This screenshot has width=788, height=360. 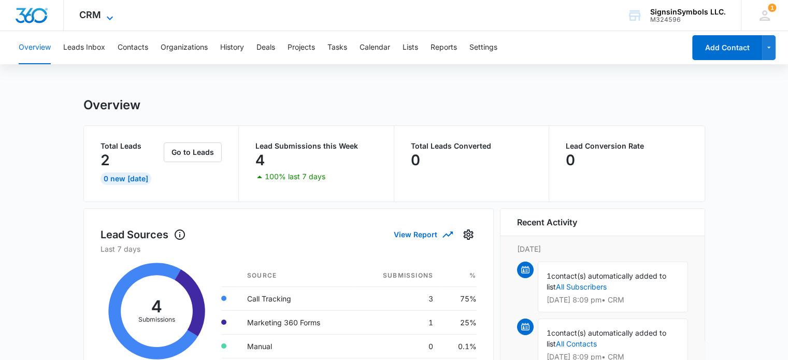 I want to click on td: 1, so click(x=398, y=322).